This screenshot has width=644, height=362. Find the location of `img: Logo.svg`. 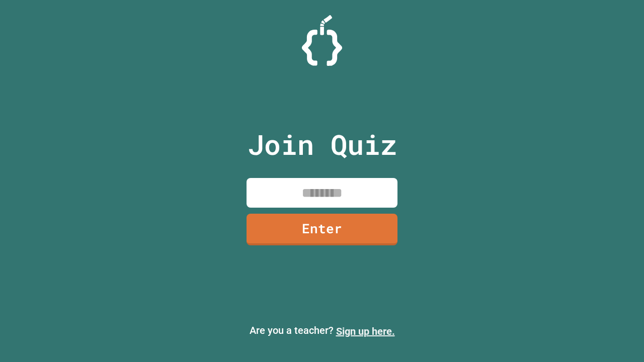

img: Logo.svg is located at coordinates (322, 40).